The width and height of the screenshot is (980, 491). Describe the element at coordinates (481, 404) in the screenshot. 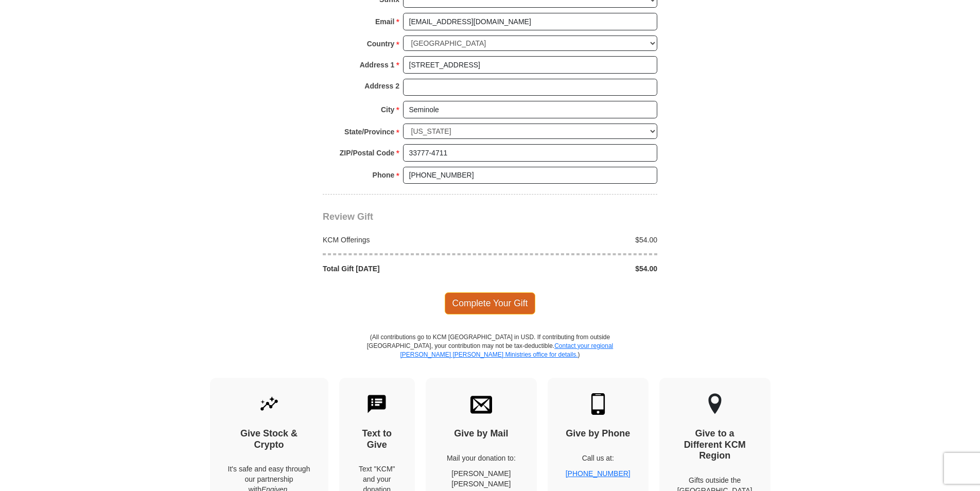

I see `img: envelope.svg` at that location.